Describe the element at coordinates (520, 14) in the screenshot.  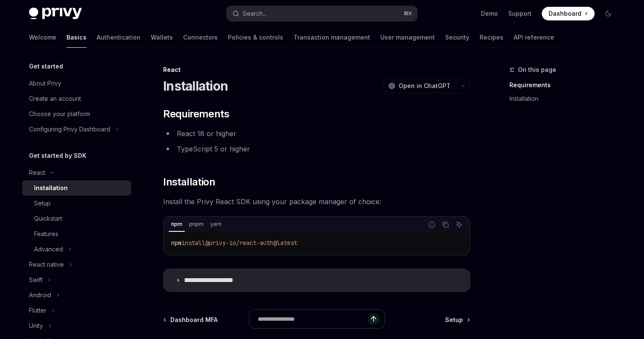
I see `a: Support` at that location.